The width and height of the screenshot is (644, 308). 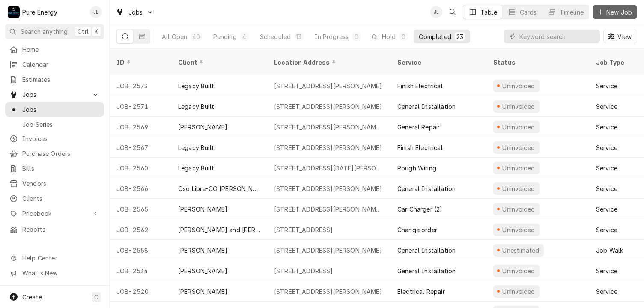 What do you see at coordinates (174, 37) in the screenshot?
I see `div: All Open` at bounding box center [174, 37].